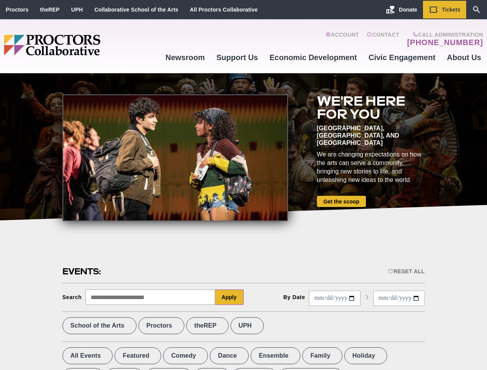  What do you see at coordinates (229, 356) in the screenshot?
I see `label: Dance` at bounding box center [229, 356].